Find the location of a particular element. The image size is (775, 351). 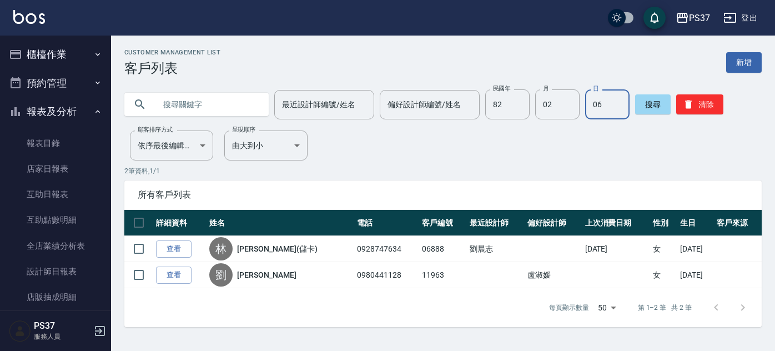

button: 報表及分析 is located at coordinates (55, 112).